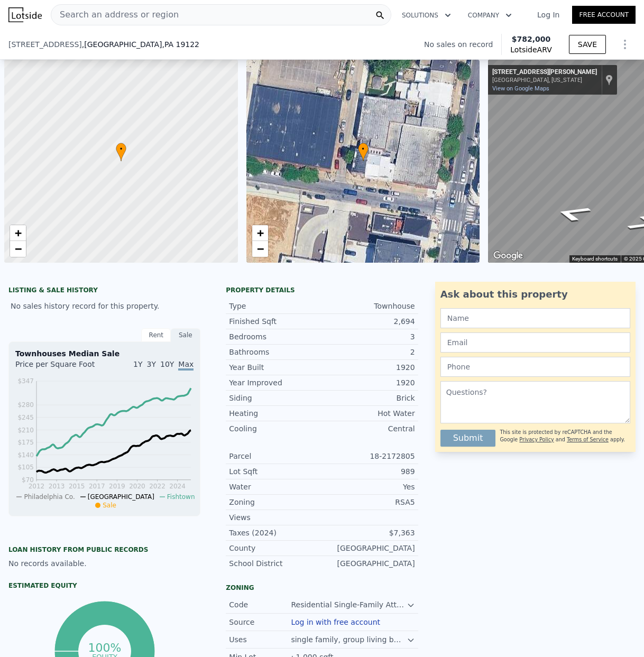 The height and width of the screenshot is (657, 644). What do you see at coordinates (624, 44) in the screenshot?
I see `button: Show Options` at bounding box center [624, 44].